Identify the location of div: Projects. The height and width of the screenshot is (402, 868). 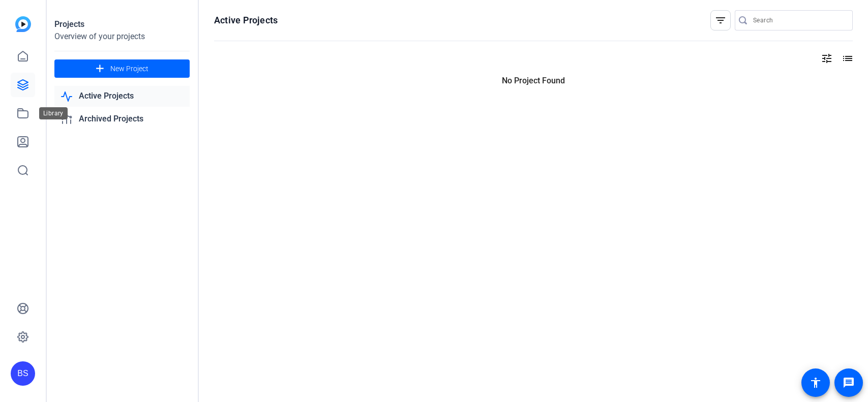
(122, 25).